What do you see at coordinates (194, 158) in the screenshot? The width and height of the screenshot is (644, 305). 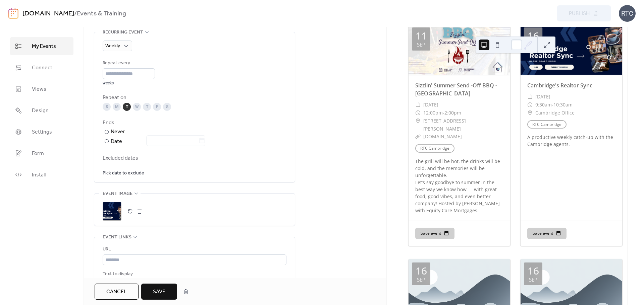 I see `span: Excluded dates` at bounding box center [194, 158].